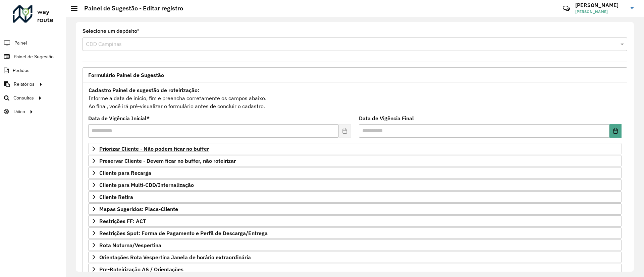 Image resolution: width=644 pixels, height=277 pixels. Describe the element at coordinates (125, 173) in the screenshot. I see `span: Cliente para Recarga` at that location.